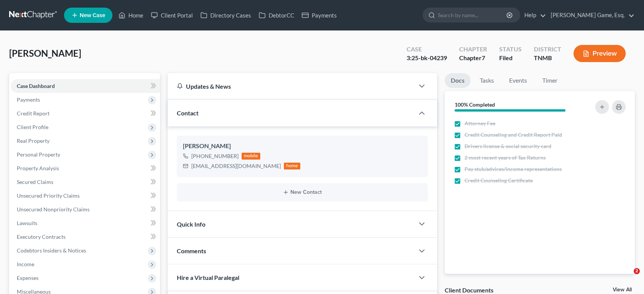 The height and width of the screenshot is (294, 644). Describe the element at coordinates (480, 123) in the screenshot. I see `span: Attorney Fee` at that location.